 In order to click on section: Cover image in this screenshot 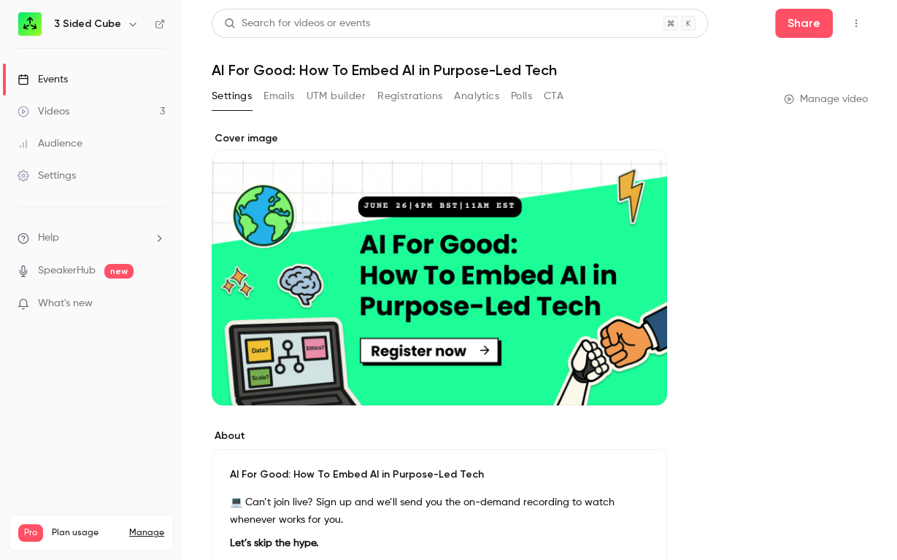, I will do `click(439, 269)`.